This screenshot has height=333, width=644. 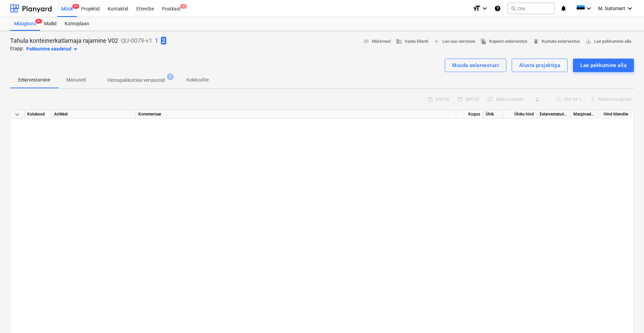 What do you see at coordinates (564, 9) in the screenshot?
I see `i: notifications` at bounding box center [564, 9].